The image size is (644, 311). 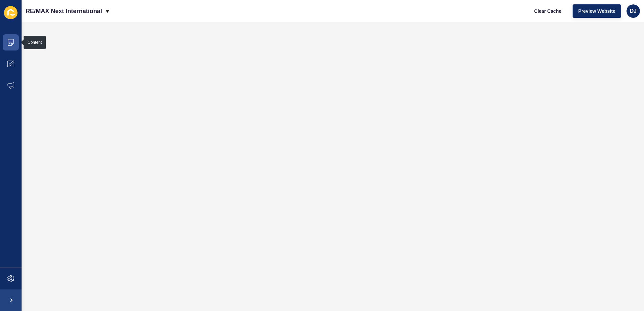 What do you see at coordinates (596, 11) in the screenshot?
I see `button: Preview Website` at bounding box center [596, 11].